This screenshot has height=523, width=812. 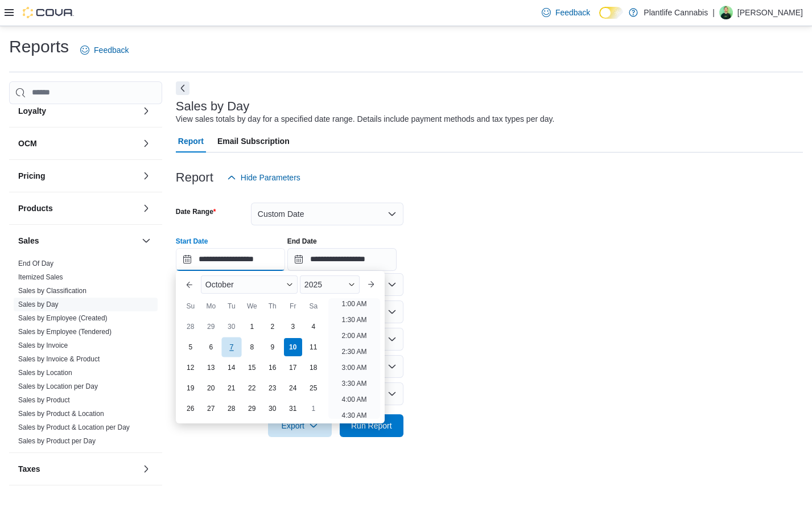 What do you see at coordinates (40, 277) in the screenshot?
I see `span: Itemized Sales` at bounding box center [40, 277].